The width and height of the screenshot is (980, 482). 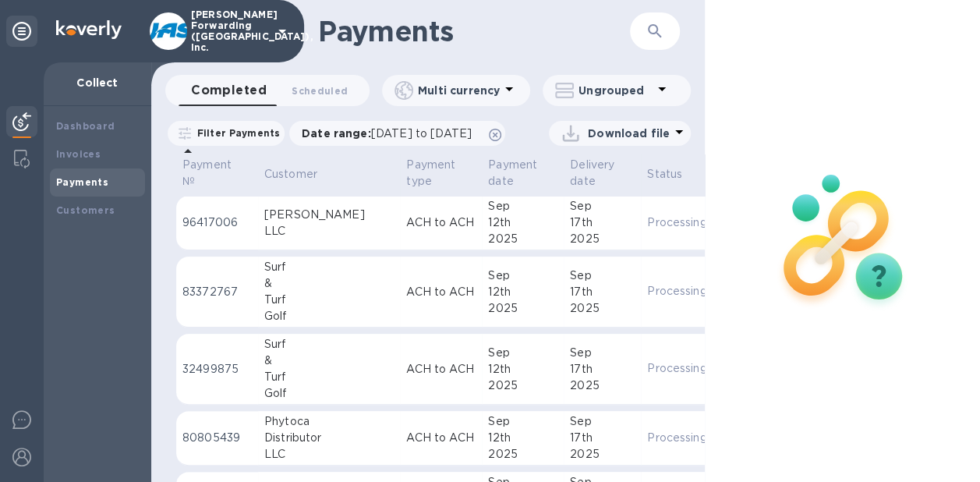 What do you see at coordinates (216, 173) in the screenshot?
I see `span: Payment №` at bounding box center [216, 173].